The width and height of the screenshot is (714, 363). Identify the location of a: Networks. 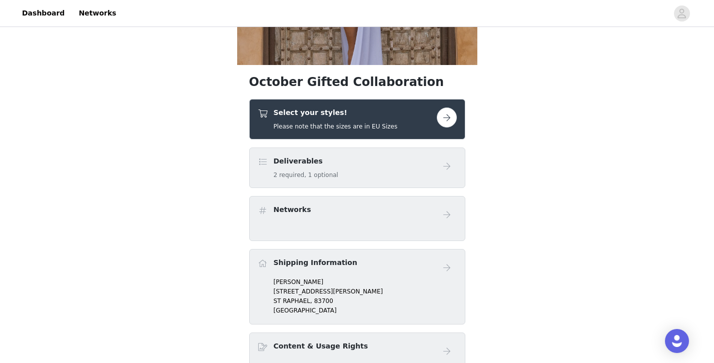
(97, 13).